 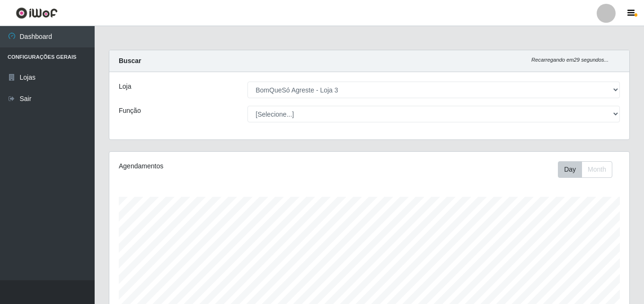 What do you see at coordinates (570, 60) in the screenshot?
I see `i: Recarregando em 29 segundos...` at bounding box center [570, 60].